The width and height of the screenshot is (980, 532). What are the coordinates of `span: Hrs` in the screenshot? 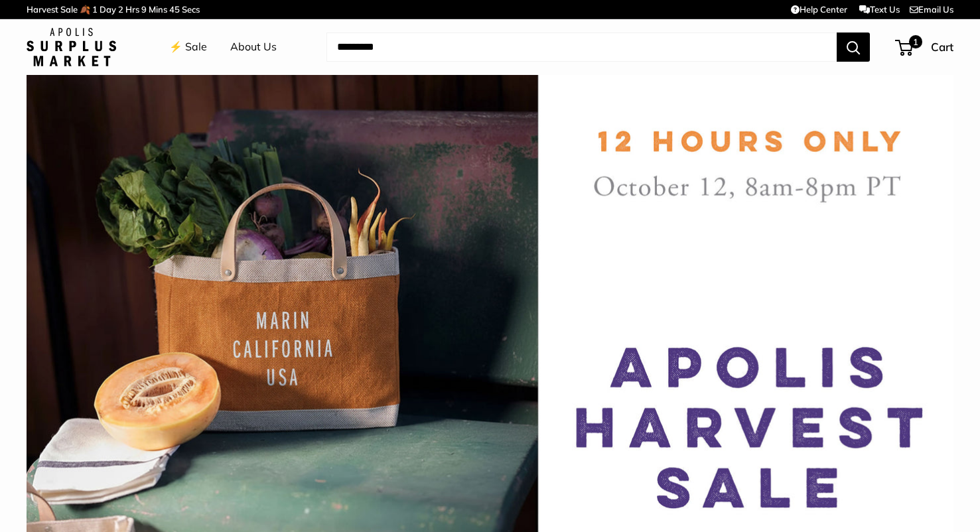 It's located at (132, 9).